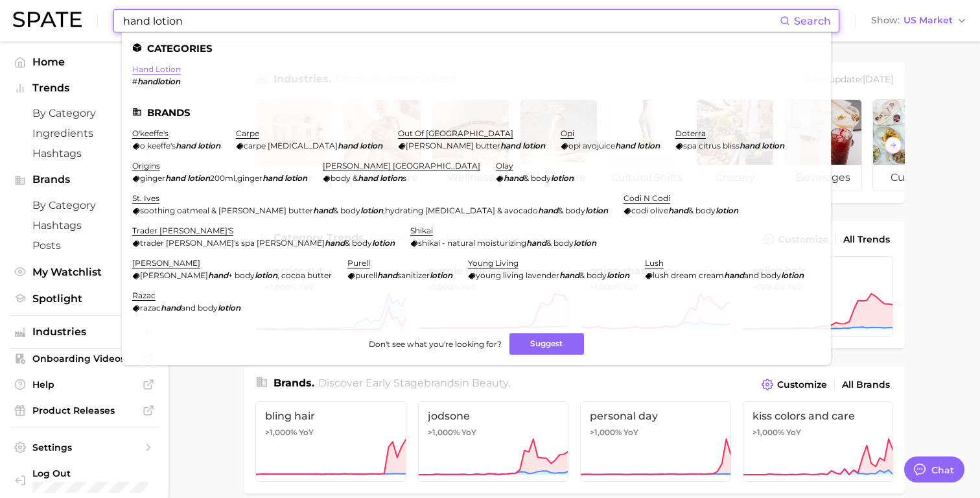  What do you see at coordinates (476, 48) in the screenshot?
I see `li: Categories` at bounding box center [476, 48].